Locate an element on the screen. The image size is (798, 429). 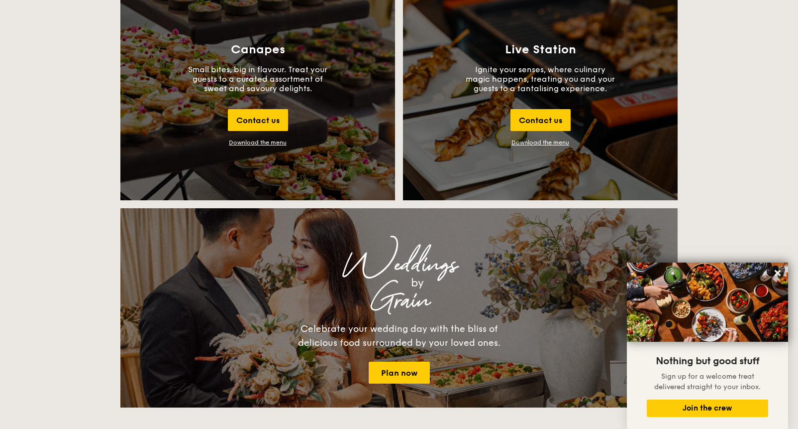
a: Download the menu is located at coordinates (541, 142).